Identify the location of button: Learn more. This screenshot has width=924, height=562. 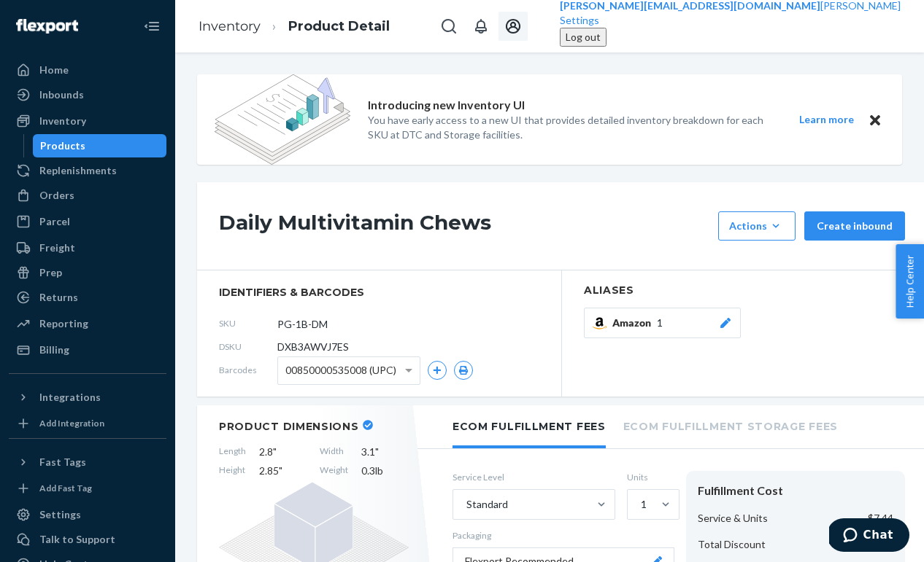
(826, 119).